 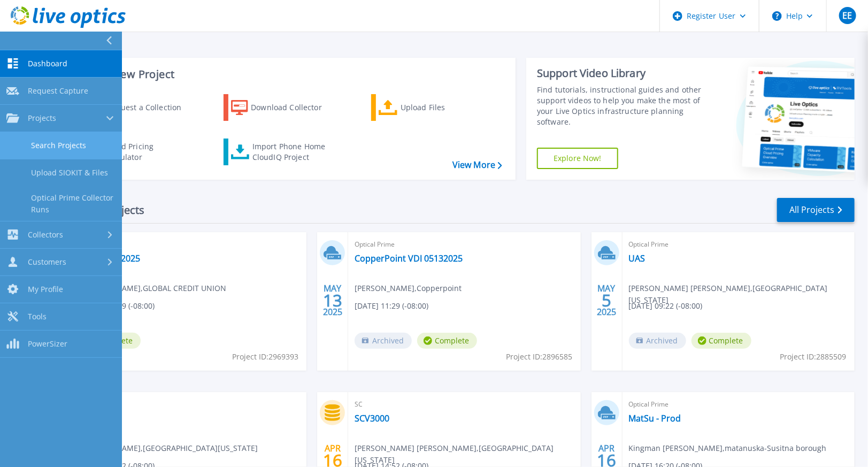 What do you see at coordinates (42, 118) in the screenshot?
I see `span: Projects` at bounding box center [42, 118].